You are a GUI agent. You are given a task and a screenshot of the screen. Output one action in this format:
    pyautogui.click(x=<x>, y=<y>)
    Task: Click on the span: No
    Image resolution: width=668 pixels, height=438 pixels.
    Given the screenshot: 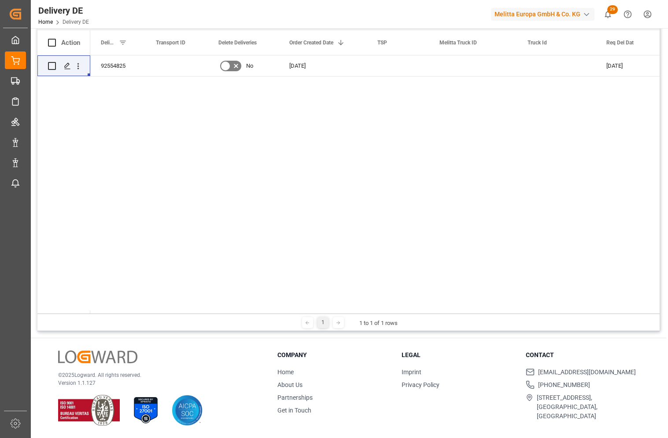 What is the action you would take?
    pyautogui.click(x=250, y=66)
    